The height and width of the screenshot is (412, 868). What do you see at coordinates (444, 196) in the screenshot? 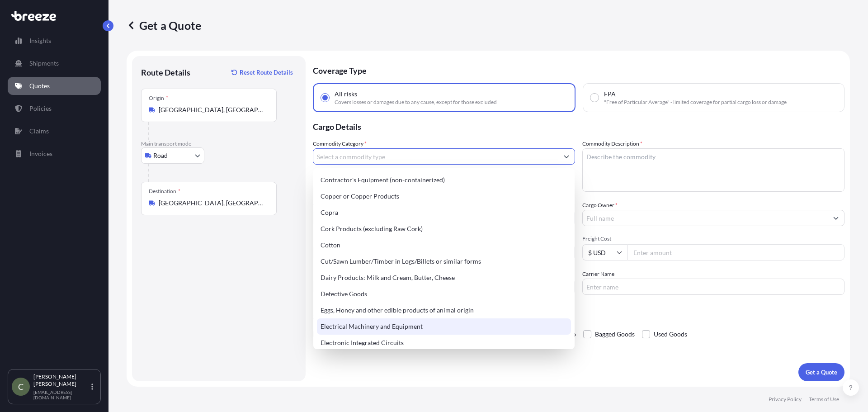
I see `div: Copper or Copper Products` at bounding box center [444, 196].